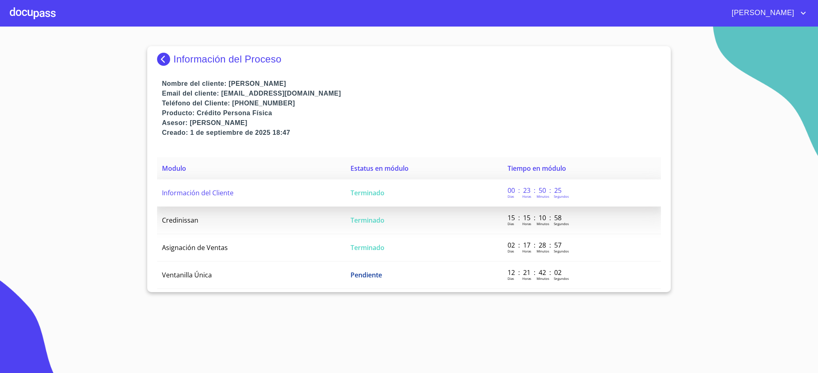 Image resolution: width=818 pixels, height=373 pixels. Describe the element at coordinates (535, 273) in the screenshot. I see `p: 12 : 21 : 42 : 02` at that location.